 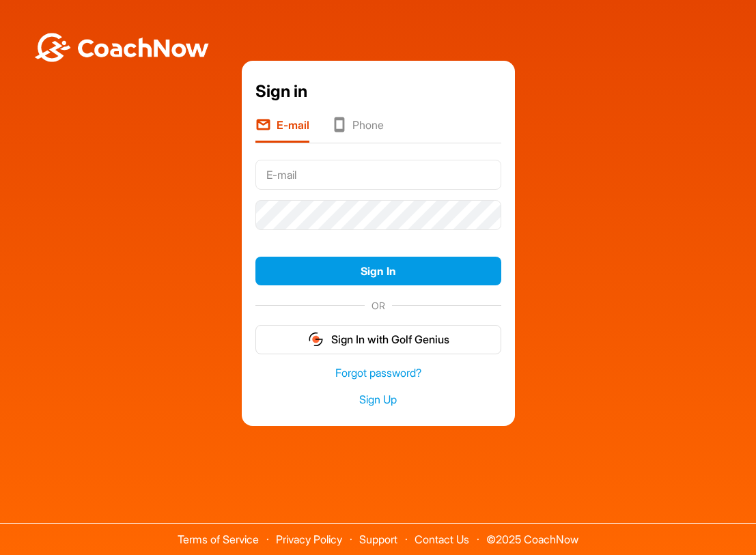 What do you see at coordinates (378, 92) in the screenshot?
I see `div: Sign in` at bounding box center [378, 92].